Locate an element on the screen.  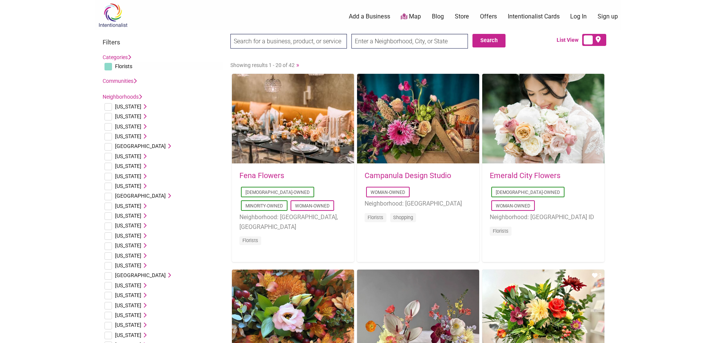
a: Map is located at coordinates (411, 17).